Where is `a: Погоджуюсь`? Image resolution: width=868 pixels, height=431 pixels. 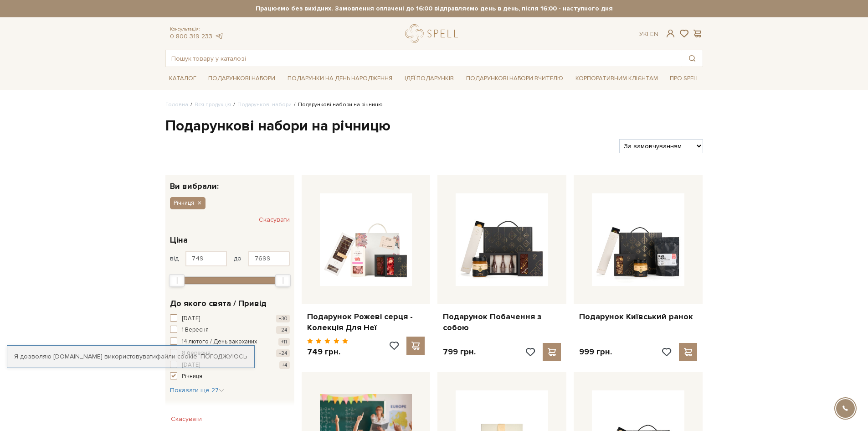 a: Погоджуюсь is located at coordinates (224, 357).